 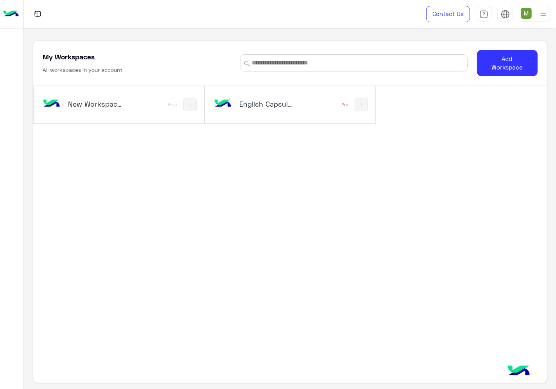 What do you see at coordinates (345, 105) in the screenshot?
I see `div: Pro` at bounding box center [345, 105].